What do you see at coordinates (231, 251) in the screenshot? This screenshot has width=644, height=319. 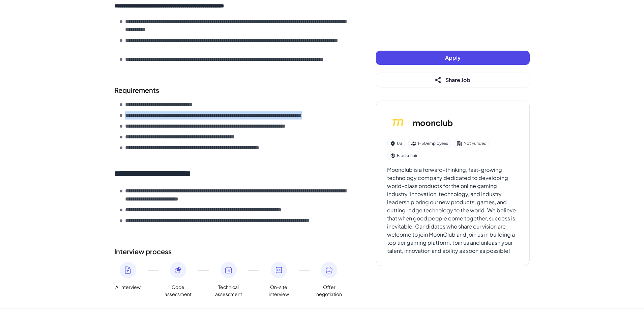 I see `h2: Interview process` at bounding box center [231, 251].